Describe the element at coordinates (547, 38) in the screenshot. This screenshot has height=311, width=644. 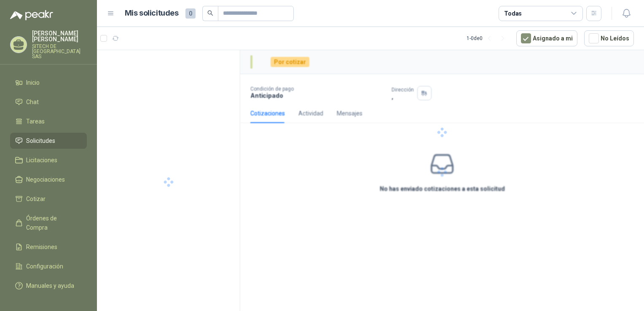
I see `button: Asignado a mi` at that location.